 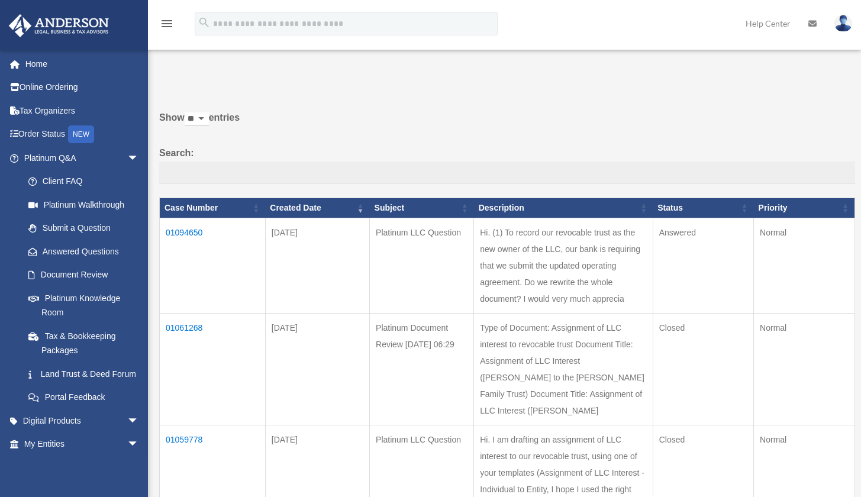 I want to click on img: Anderson Advisors Platinum Portal, so click(x=59, y=25).